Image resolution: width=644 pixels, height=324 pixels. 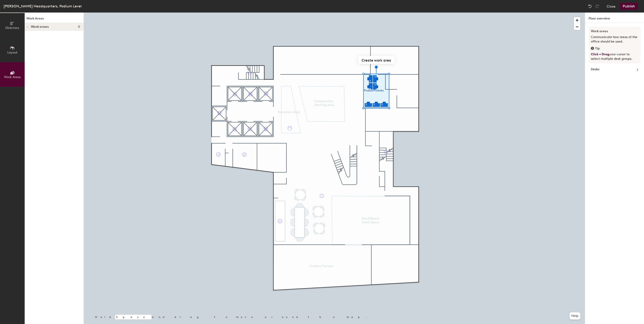 What do you see at coordinates (54, 20) in the screenshot?
I see `h1: Work Areas` at bounding box center [54, 20].